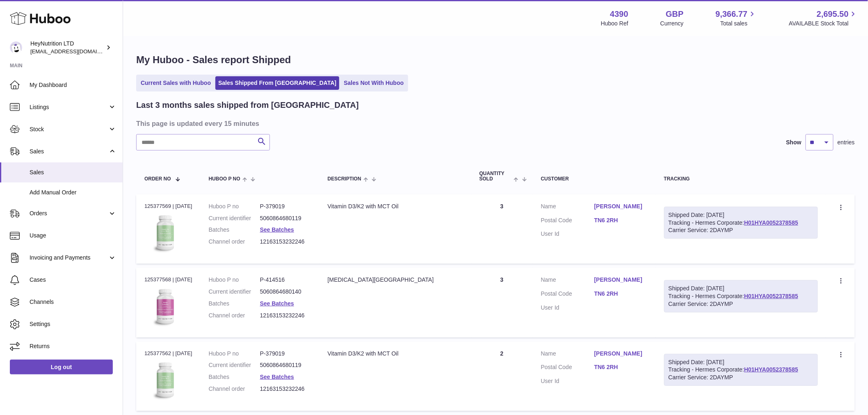  I want to click on span: Returns, so click(73, 346).